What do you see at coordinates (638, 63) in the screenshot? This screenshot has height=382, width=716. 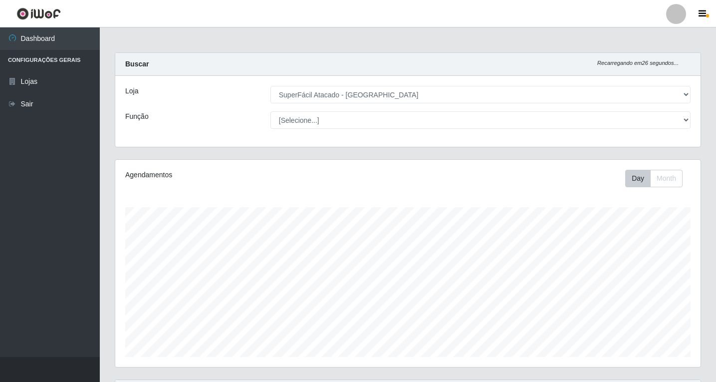 I see `i: Recarregando em 26 segundos...` at bounding box center [638, 63].